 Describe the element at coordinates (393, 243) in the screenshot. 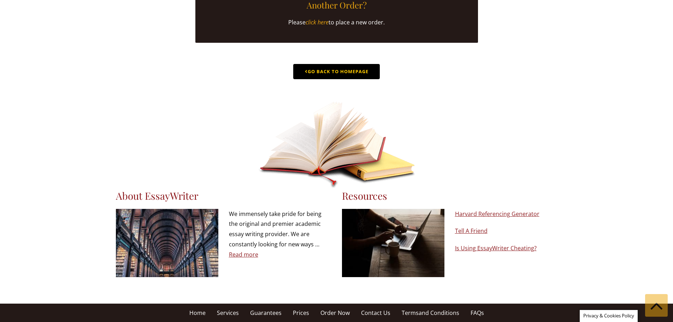

I see `img: resources` at that location.